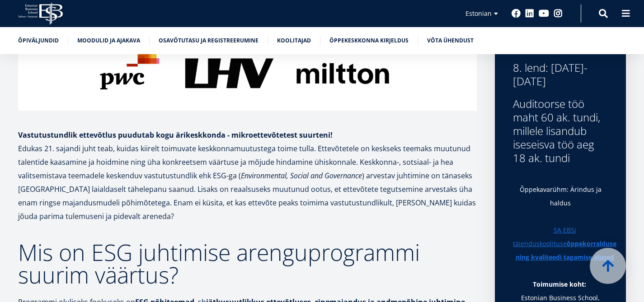 The height and width of the screenshot is (302, 644). Describe the element at coordinates (530, 13) in the screenshot. I see `a: Linkedin` at that location.